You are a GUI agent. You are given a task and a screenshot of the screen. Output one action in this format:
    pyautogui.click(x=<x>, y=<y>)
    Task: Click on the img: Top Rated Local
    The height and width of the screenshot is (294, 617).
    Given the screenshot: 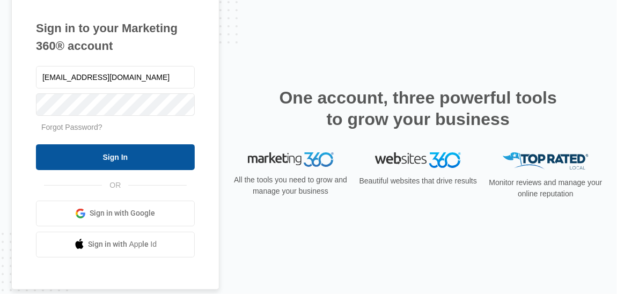 What is the action you would take?
    pyautogui.click(x=545, y=161)
    